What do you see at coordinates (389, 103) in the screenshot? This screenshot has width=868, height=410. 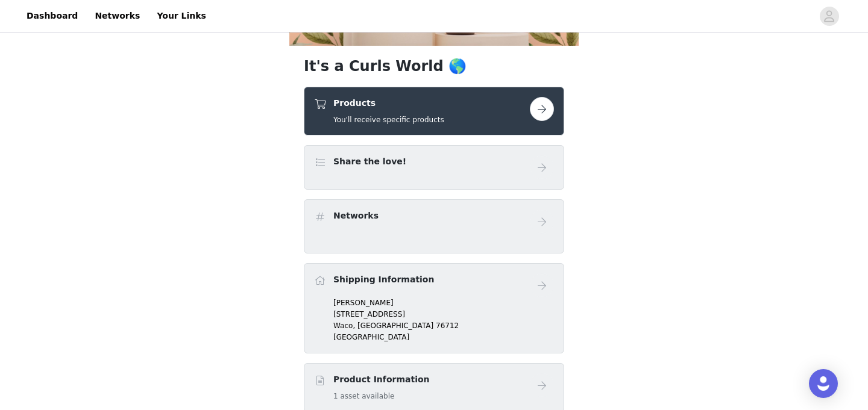 I see `h4: Products` at bounding box center [389, 103].